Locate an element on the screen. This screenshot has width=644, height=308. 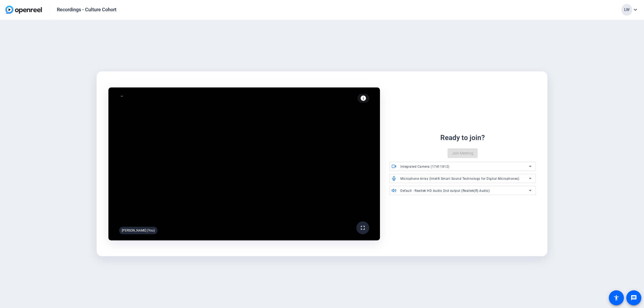
mat-icon: accessibility is located at coordinates (617, 298).